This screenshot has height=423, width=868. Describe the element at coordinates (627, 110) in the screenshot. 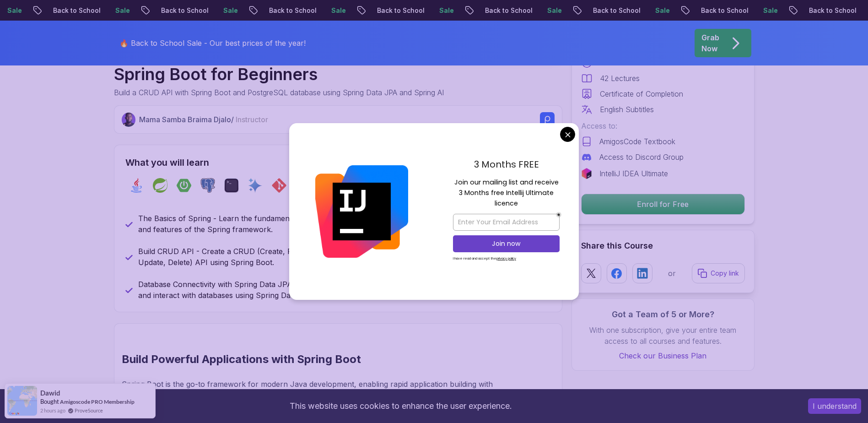

I see `p: English Subtitles` at that location.